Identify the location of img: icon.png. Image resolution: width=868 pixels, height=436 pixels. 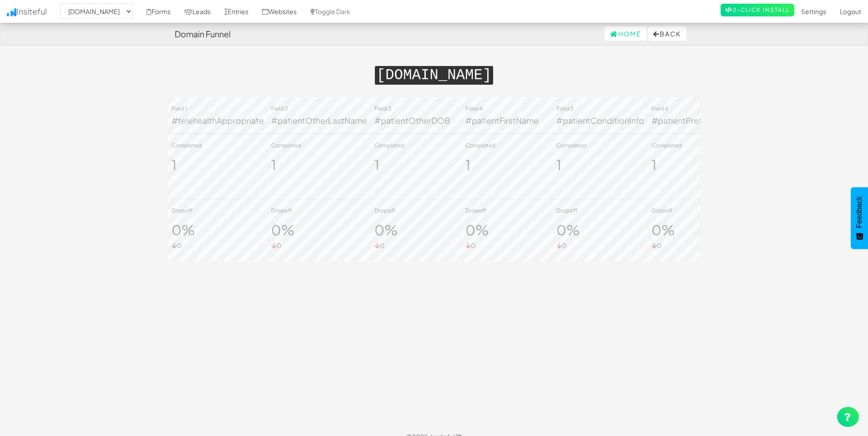
(12, 12).